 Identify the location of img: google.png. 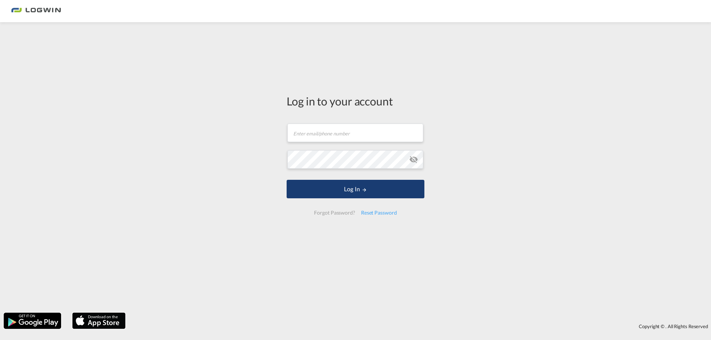
(32, 321).